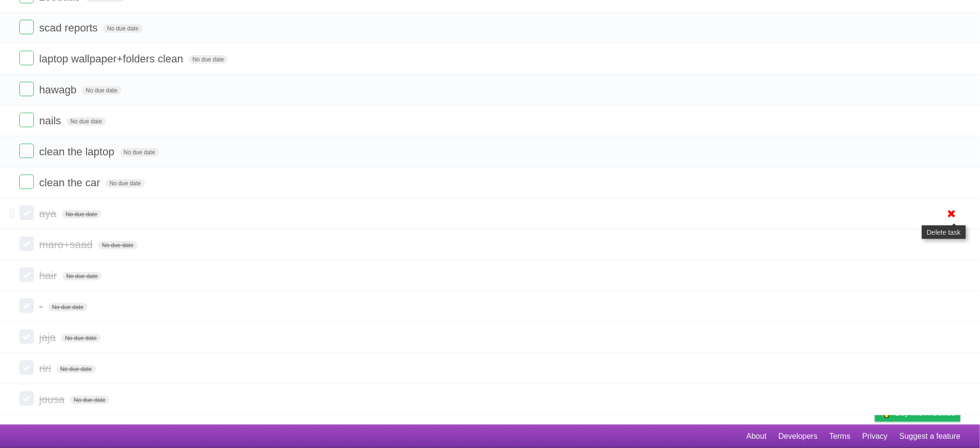 This screenshot has width=980, height=448. I want to click on span: jousa, so click(53, 399).